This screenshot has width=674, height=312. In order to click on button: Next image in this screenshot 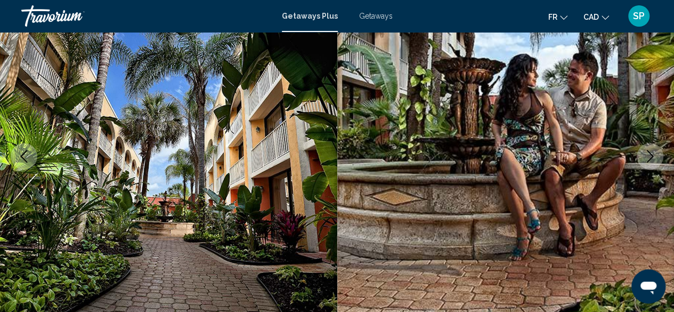, I will do `click(650, 156)`.